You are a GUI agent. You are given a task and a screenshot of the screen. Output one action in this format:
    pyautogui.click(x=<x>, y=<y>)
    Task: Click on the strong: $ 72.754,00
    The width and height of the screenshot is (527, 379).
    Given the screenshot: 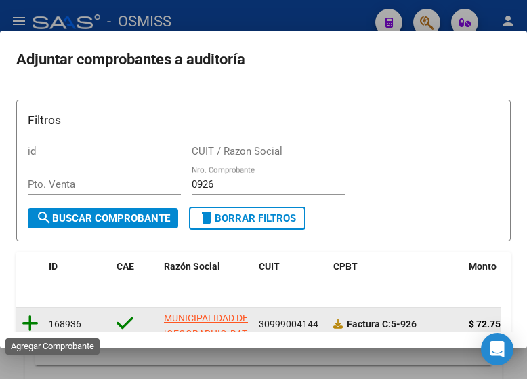 What is the action you would take?
    pyautogui.click(x=494, y=324)
    